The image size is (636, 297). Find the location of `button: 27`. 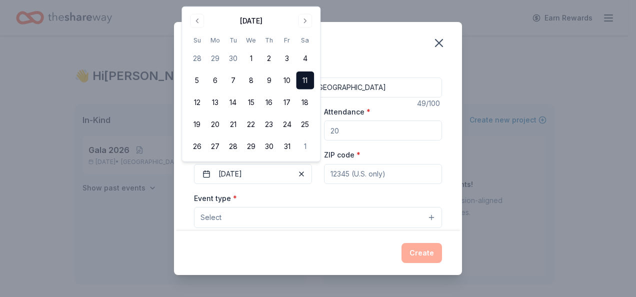

button: 27 is located at coordinates (215, 147).